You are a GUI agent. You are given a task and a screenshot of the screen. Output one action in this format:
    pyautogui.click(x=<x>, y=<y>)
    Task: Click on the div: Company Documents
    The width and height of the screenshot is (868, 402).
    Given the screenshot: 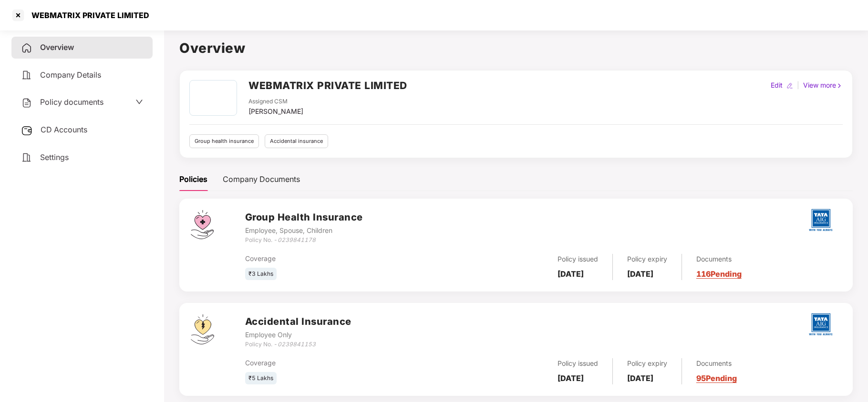 What is the action you would take?
    pyautogui.click(x=261, y=180)
    